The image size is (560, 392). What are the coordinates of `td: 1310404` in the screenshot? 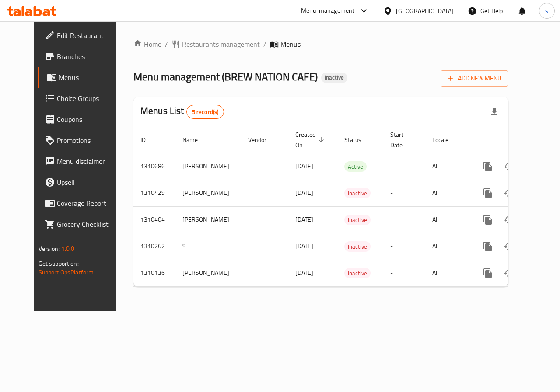 It's located at (154, 220).